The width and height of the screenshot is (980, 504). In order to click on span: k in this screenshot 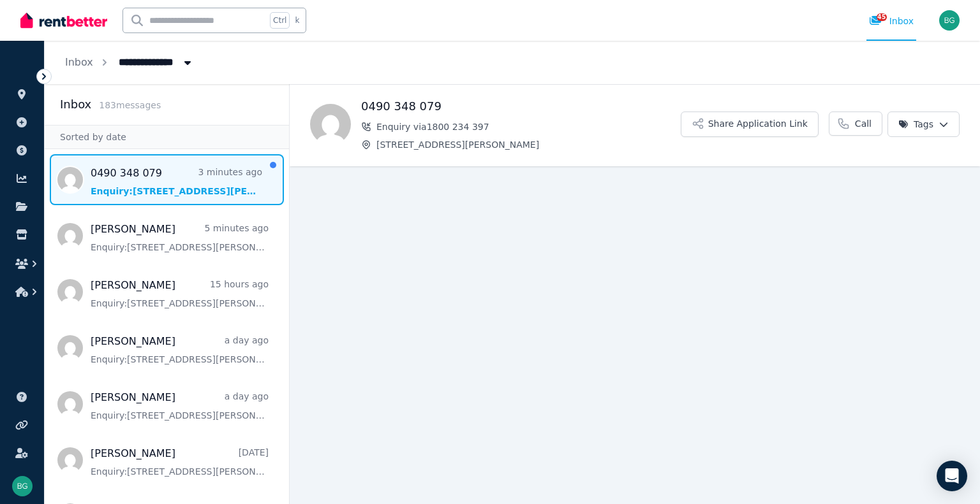, I will do `click(297, 21)`.